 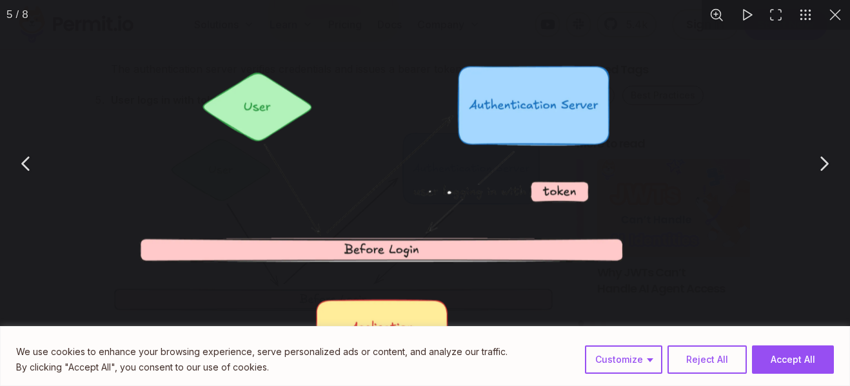 What do you see at coordinates (823, 164) in the screenshot?
I see `button: Next` at bounding box center [823, 164].